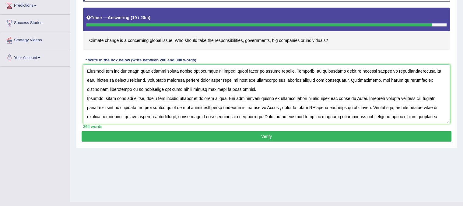 This screenshot has width=463, height=206. Describe the element at coordinates (35, 22) in the screenshot. I see `a: Success Stories` at that location.